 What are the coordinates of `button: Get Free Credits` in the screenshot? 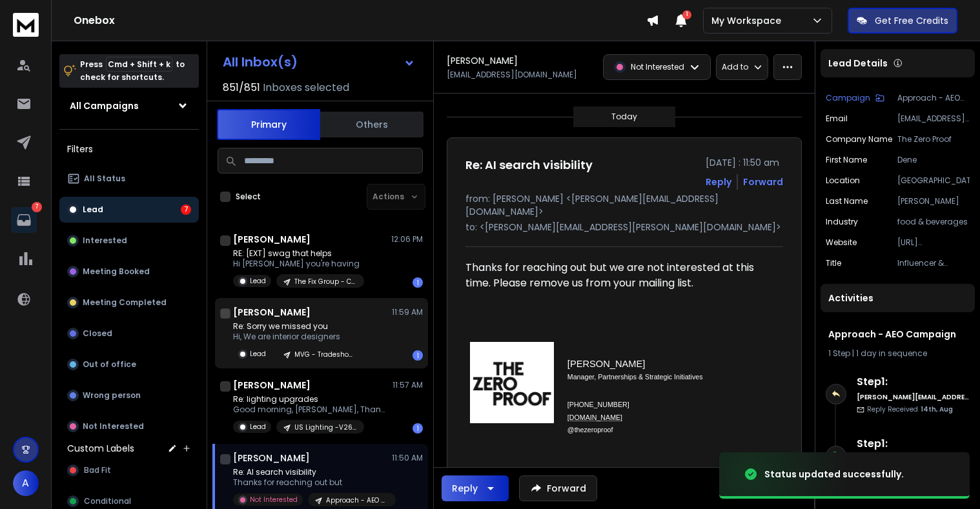 It's located at (903, 21).